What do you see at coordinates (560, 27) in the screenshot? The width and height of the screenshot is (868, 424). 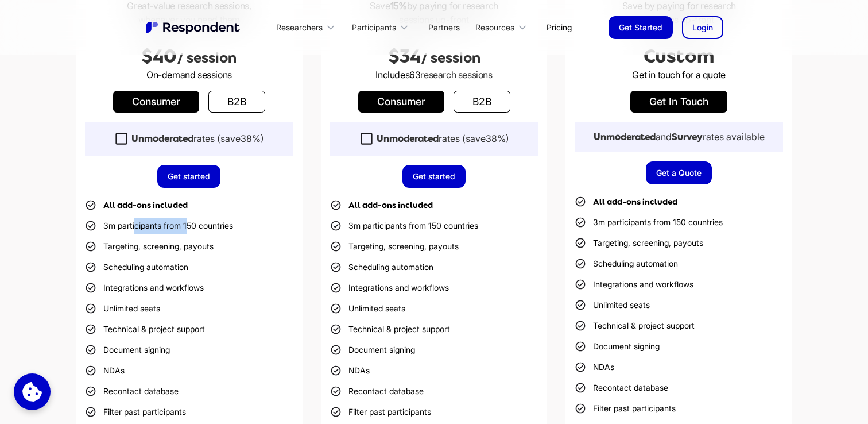 I see `a: Pricing` at bounding box center [560, 27].